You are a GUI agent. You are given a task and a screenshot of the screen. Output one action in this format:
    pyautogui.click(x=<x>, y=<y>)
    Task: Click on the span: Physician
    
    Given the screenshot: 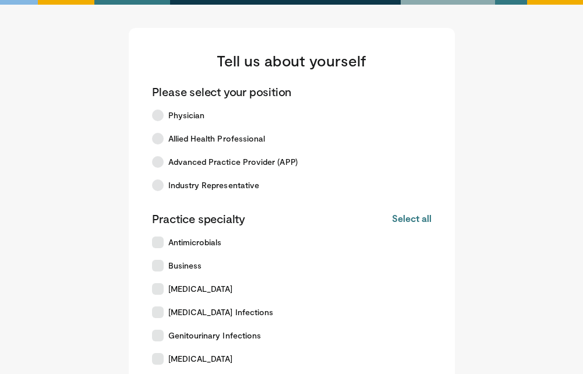 What is the action you would take?
    pyautogui.click(x=186, y=115)
    